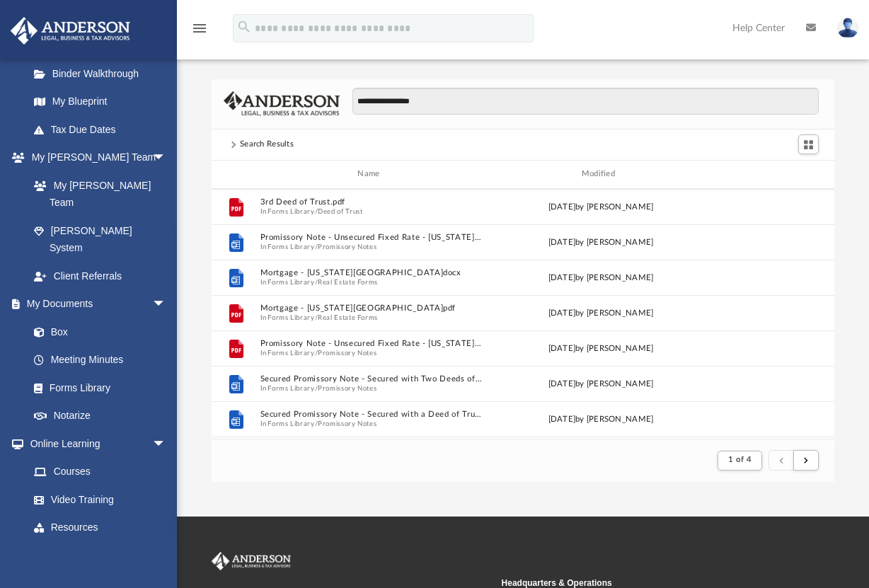 Image resolution: width=869 pixels, height=588 pixels. Describe the element at coordinates (99, 276) in the screenshot. I see `a: Client Referrals` at that location.